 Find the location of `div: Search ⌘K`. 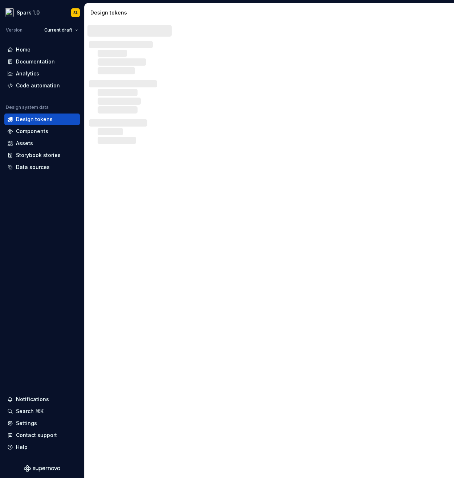

div: Search ⌘K is located at coordinates (30, 412).